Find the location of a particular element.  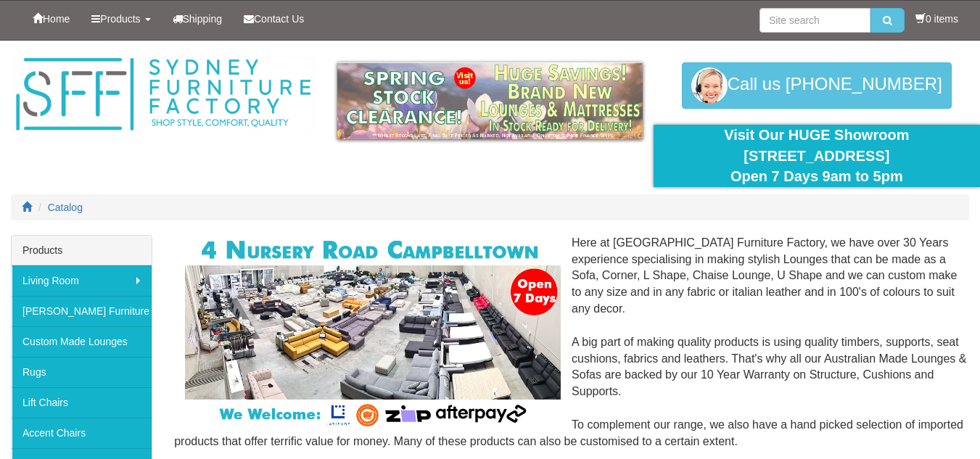

div: Products is located at coordinates (81, 250).